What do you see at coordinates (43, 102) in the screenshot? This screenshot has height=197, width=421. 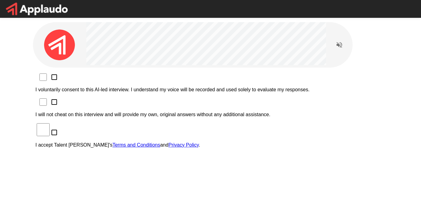 I see `input: I will not cheat on this interview and will provide my own, original answers without any addition...` at bounding box center [43, 102].